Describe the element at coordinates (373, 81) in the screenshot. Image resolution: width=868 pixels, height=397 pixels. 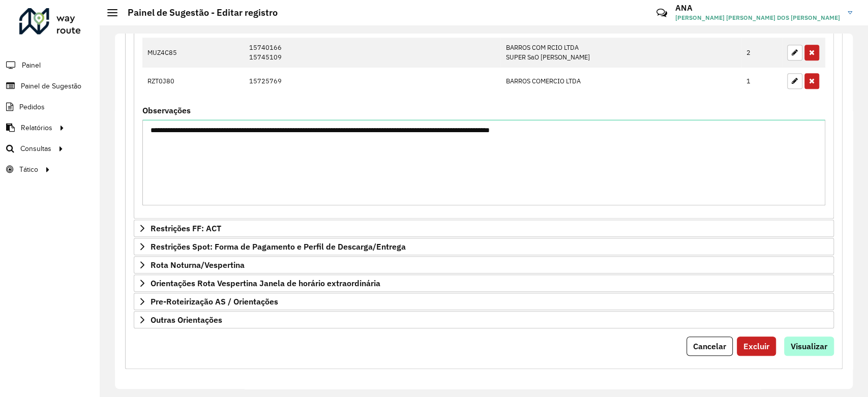
I see `td: 15725769` at that location.